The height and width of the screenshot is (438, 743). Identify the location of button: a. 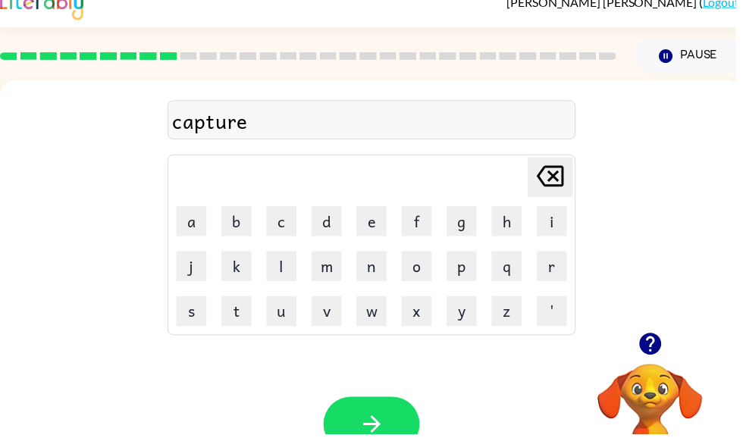
(193, 224).